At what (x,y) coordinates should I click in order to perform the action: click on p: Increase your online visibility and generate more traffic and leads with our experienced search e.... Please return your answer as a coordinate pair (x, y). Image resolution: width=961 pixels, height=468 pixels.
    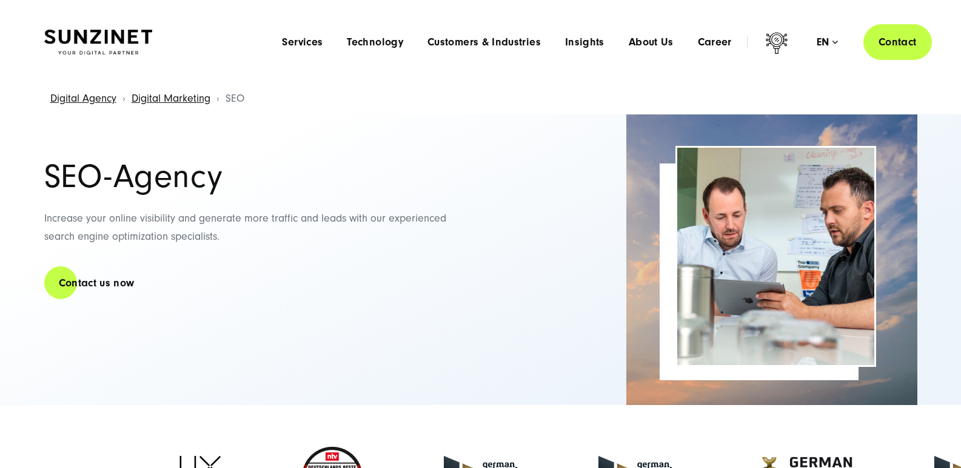
    Looking at the image, I should click on (256, 228).